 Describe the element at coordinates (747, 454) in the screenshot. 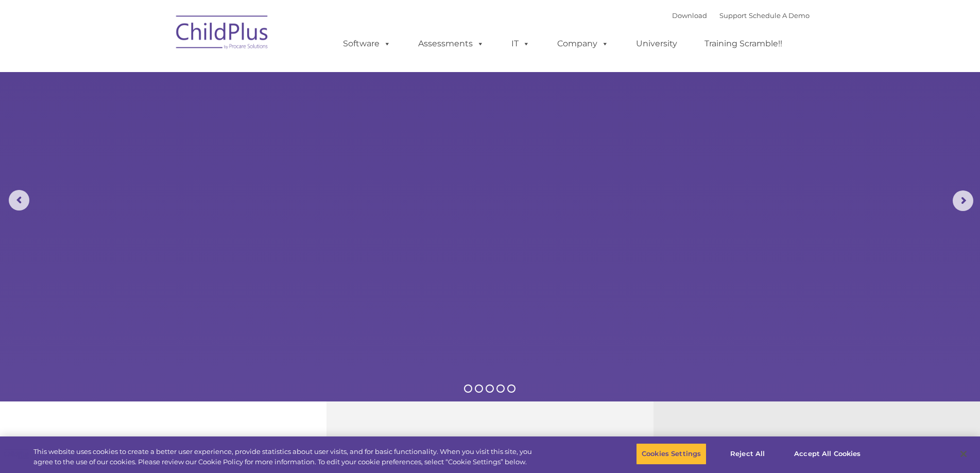

I see `button: Reject All` at that location.